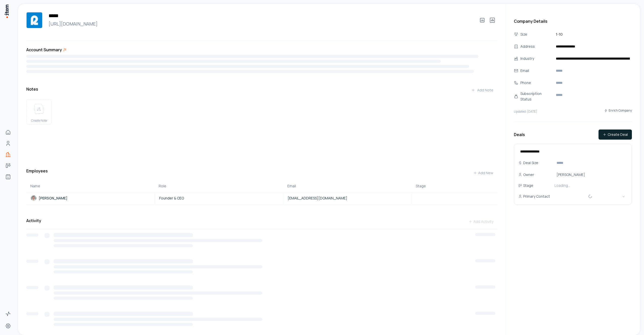 This screenshot has width=644, height=335. What do you see at coordinates (537, 197) in the screenshot?
I see `p: Primary Contact` at bounding box center [537, 197].